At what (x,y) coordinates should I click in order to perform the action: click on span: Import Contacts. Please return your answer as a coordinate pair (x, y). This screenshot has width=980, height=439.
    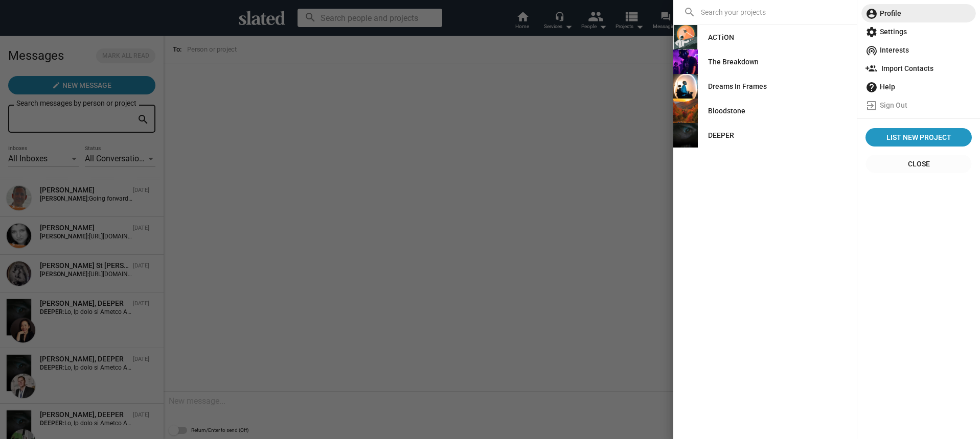
    Looking at the image, I should click on (918, 69).